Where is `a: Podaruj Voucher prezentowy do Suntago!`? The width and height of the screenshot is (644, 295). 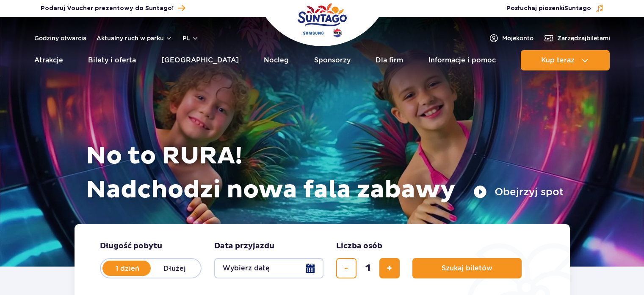
a: Podaruj Voucher prezentowy do Suntago! is located at coordinates (112, 8).